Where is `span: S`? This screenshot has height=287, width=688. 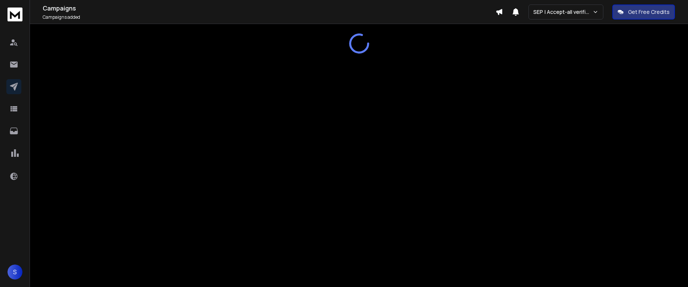
span: S is located at coordinates (15, 272).